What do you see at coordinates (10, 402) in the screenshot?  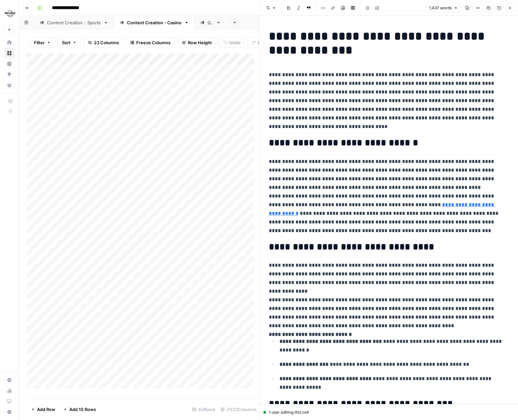 I see `a: Learning Hub` at bounding box center [10, 402].